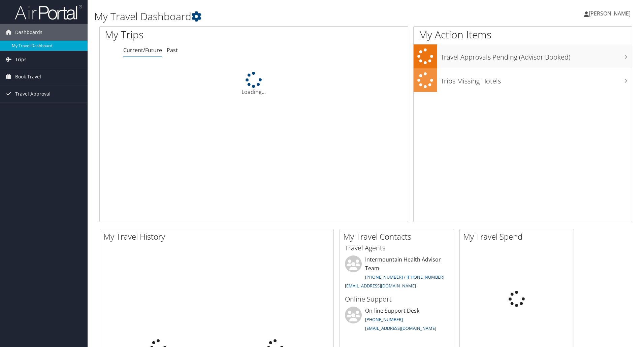 The width and height of the screenshot is (644, 347). What do you see at coordinates (536, 55) in the screenshot?
I see `h3: Travel Approvals Pending (Advisor Booked)` at bounding box center [536, 55].